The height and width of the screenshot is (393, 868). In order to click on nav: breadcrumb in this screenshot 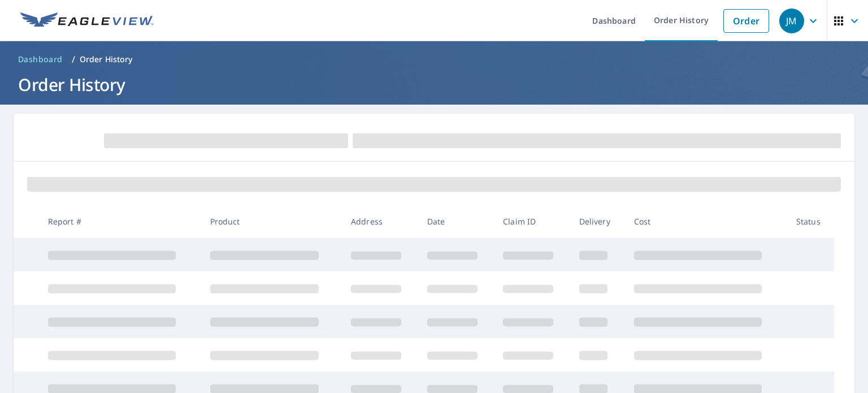, I will do `click(434, 60)`.